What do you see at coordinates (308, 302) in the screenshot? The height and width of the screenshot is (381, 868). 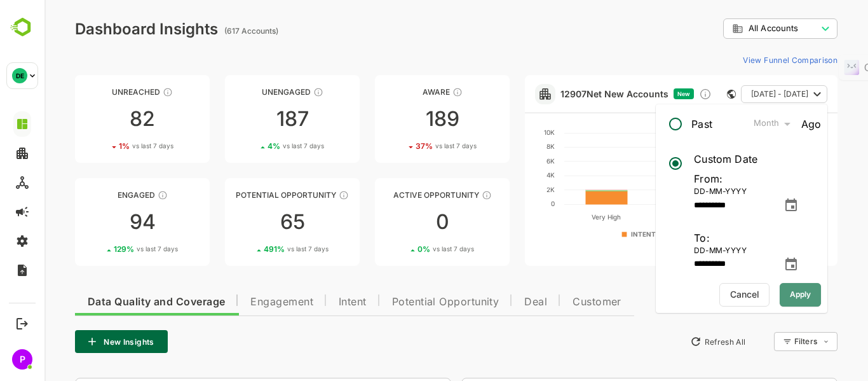 I see `span: Intent` at bounding box center [308, 302].